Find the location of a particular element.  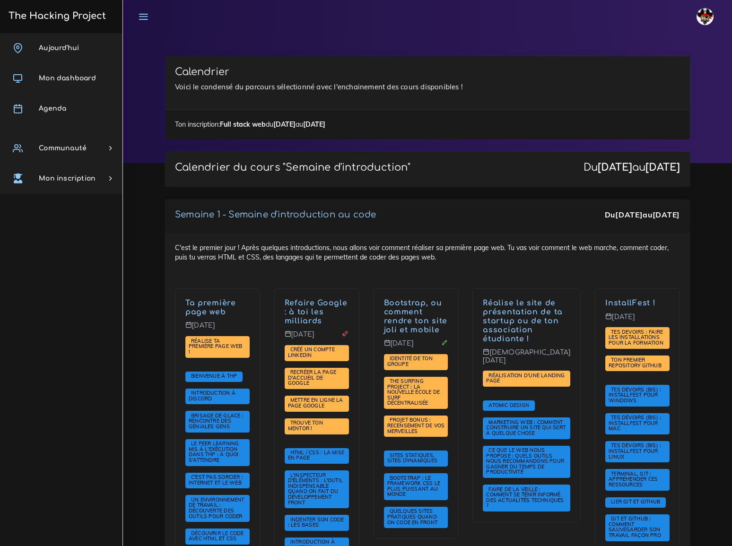

a: Git et GitHub : comment sauvegarder son travail façon pro is located at coordinates (636, 527).